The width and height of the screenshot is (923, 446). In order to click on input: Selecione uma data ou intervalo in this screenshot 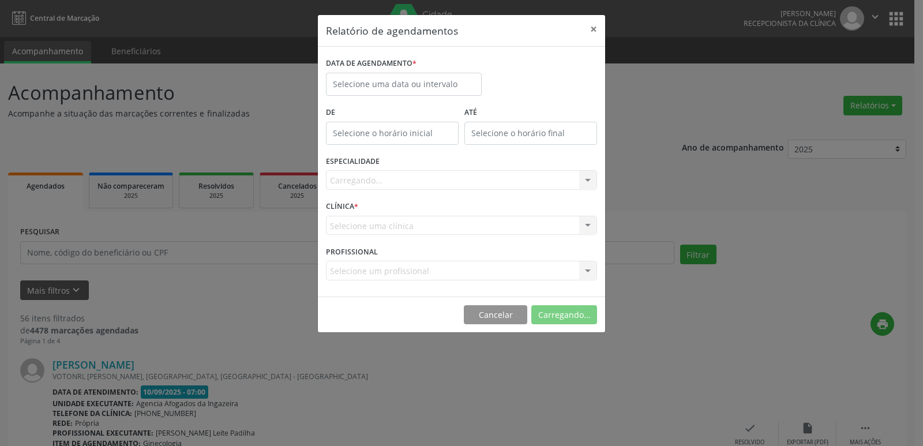, I will do `click(404, 84)`.